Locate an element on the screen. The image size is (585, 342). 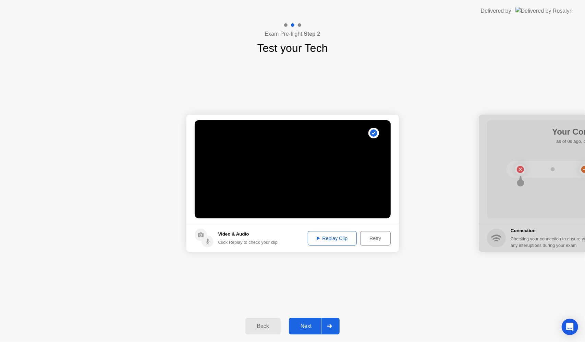
div: Retry is located at coordinates (376, 238).